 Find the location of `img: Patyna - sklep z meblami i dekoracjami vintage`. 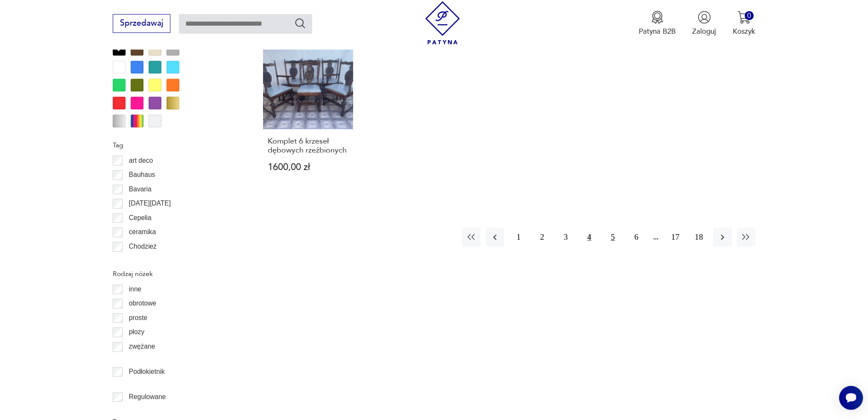

img: Patyna - sklep z meblami i dekoracjami vintage is located at coordinates (442, 22).